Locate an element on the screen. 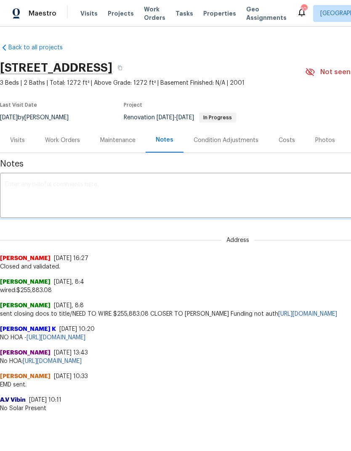 This screenshot has width=351, height=451. div: Notes is located at coordinates (165, 140).